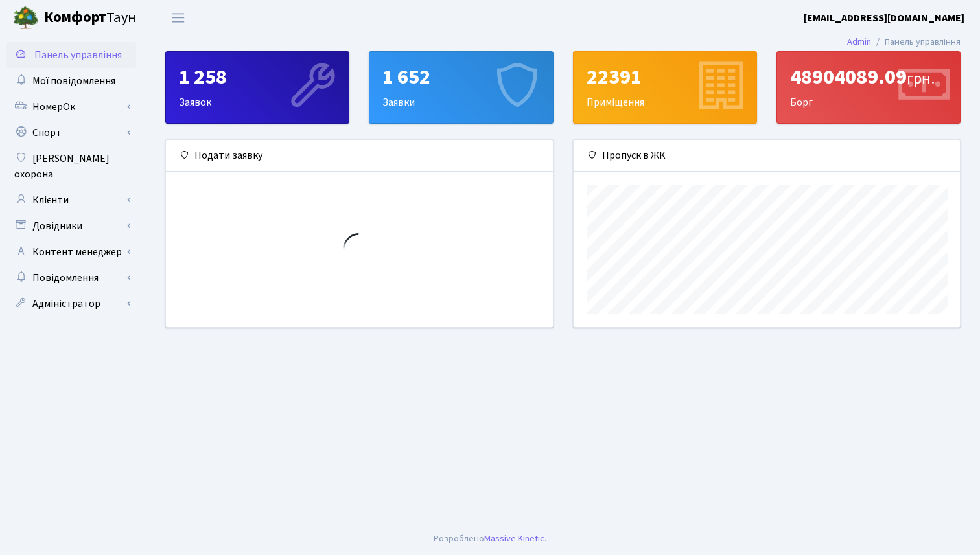 This screenshot has height=555, width=980. Describe the element at coordinates (72, 252) in the screenshot. I see `a: Контент менеджер` at that location.